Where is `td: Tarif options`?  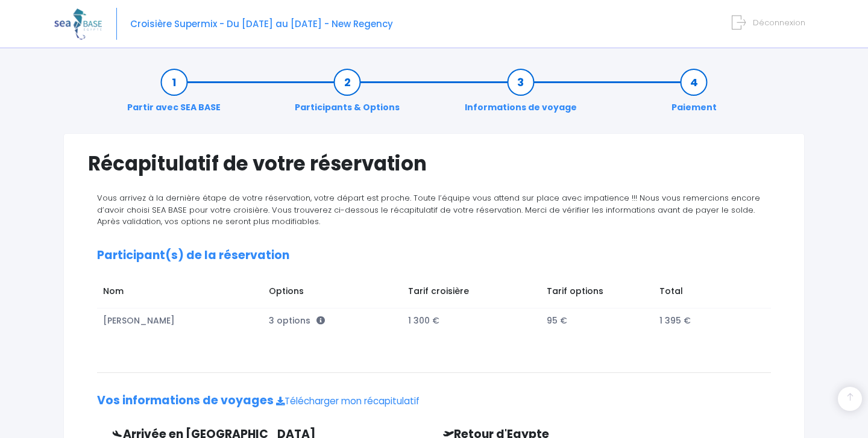
td: Tarif options is located at coordinates (597, 294).